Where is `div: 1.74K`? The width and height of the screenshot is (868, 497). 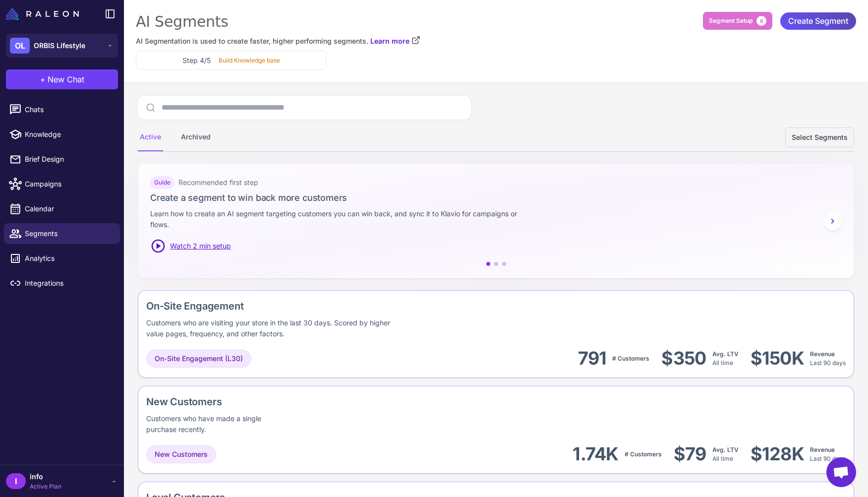
div: 1.74K is located at coordinates (596, 454).